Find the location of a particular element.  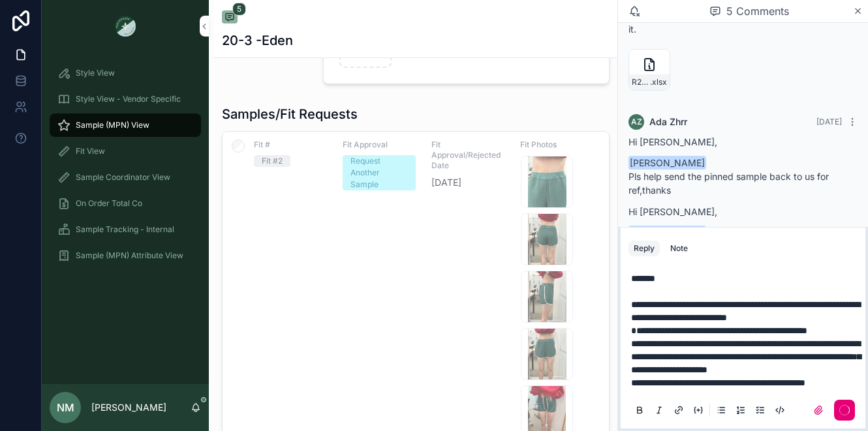

a: On Order Total Co is located at coordinates (125, 203).